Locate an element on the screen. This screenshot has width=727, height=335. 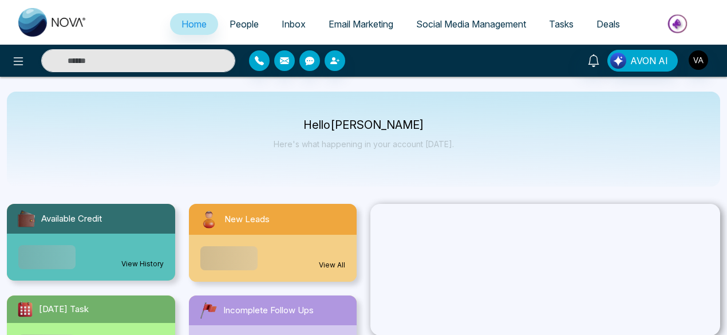
img: todayTask.svg is located at coordinates (25, 309).